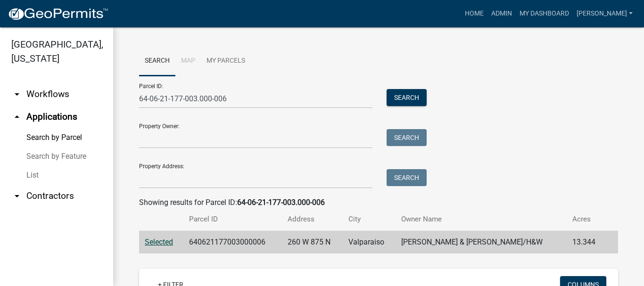 The width and height of the screenshot is (644, 286). I want to click on div: Showing results for Parcel ID:, so click(379, 203).